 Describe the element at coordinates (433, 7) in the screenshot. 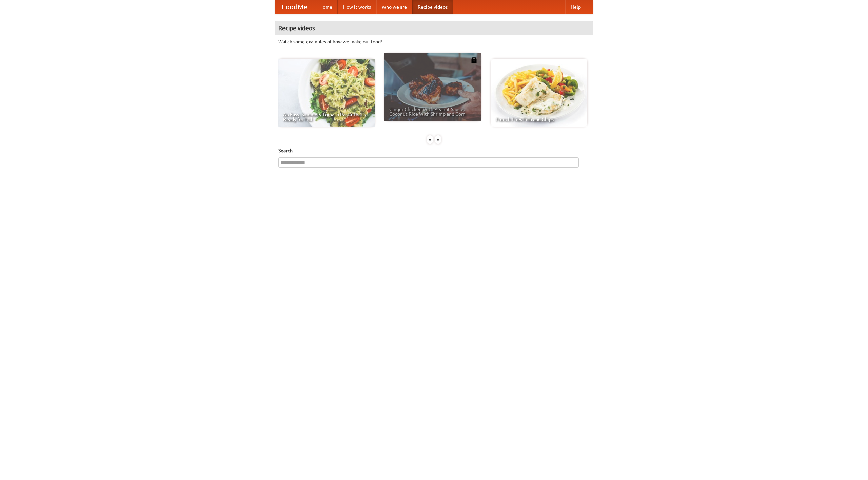

I see `a: Recipe videos` at that location.